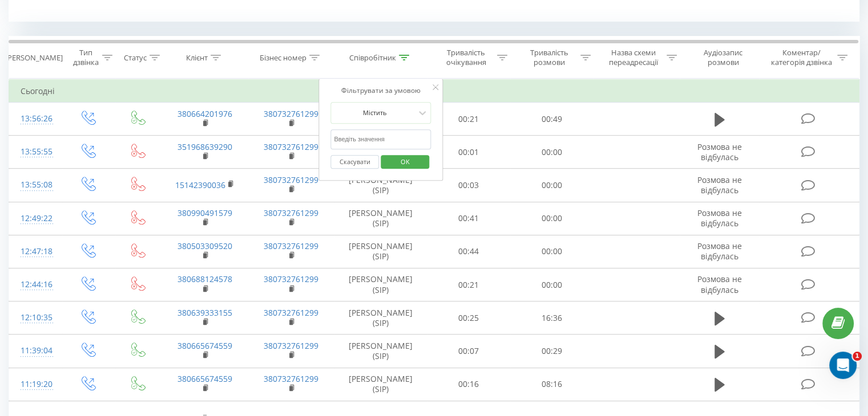  Describe the element at coordinates (469, 252) in the screenshot. I see `td: 00:44` at that location.